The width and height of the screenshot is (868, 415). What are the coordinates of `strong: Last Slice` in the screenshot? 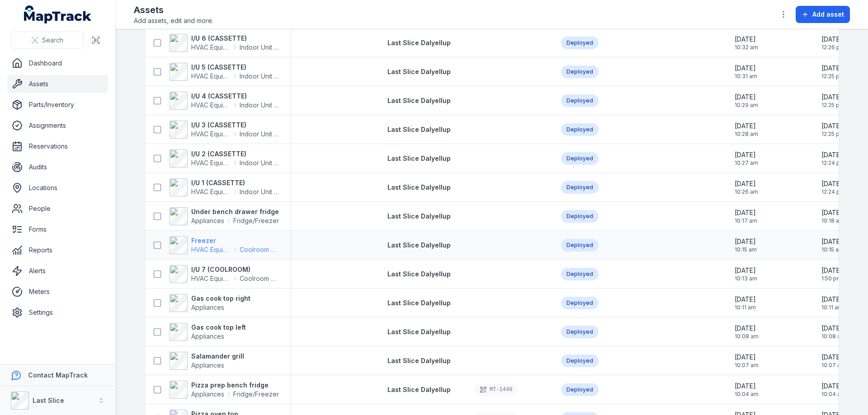 It's located at (48, 400).